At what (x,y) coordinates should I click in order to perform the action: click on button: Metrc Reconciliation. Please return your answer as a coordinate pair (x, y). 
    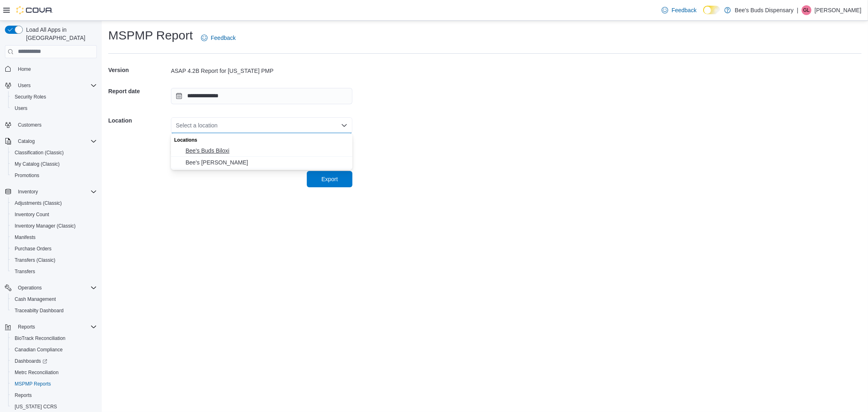
    Looking at the image, I should click on (54, 373).